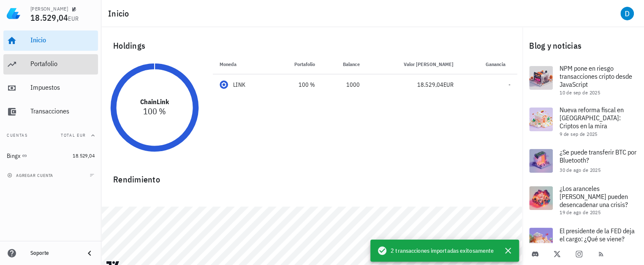  What do you see at coordinates (51, 112) in the screenshot?
I see `a: Transacciones` at bounding box center [51, 112].